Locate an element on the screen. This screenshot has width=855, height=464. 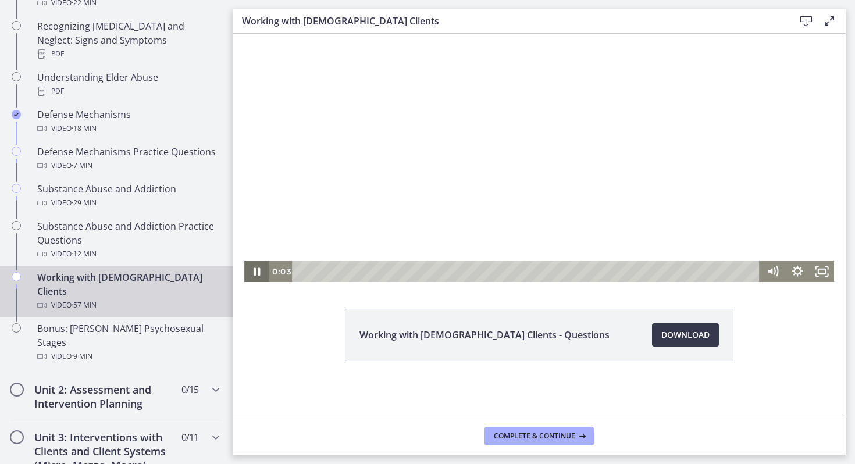
span: · 12 min is located at coordinates (84, 254).